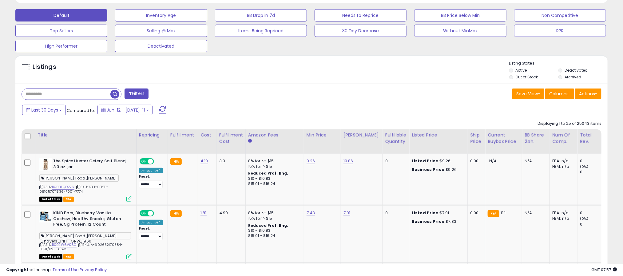 This screenshot has height=276, width=623. Describe the element at coordinates (274, 161) in the screenshot. I see `div: 8% for <= $15` at that location.